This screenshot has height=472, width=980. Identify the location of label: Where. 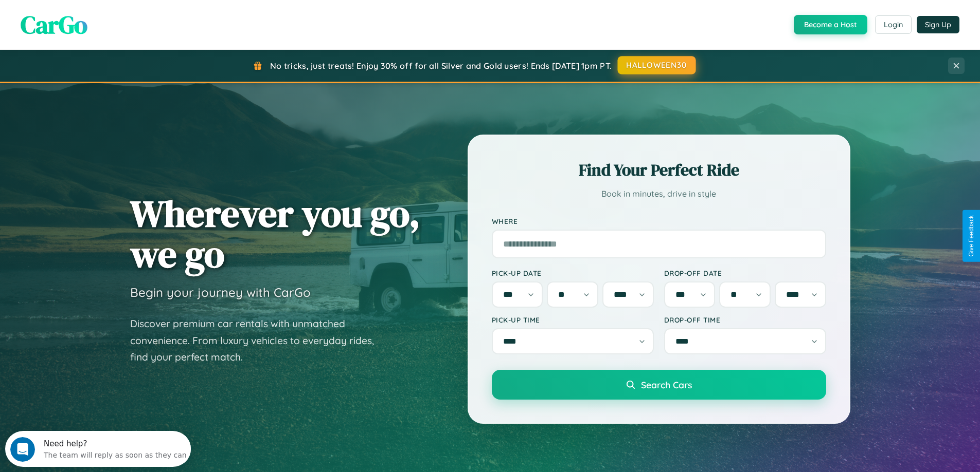
(659, 221).